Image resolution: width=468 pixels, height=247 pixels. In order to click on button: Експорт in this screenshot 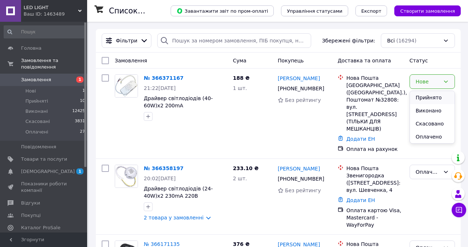, I will do `click(371, 11)`.